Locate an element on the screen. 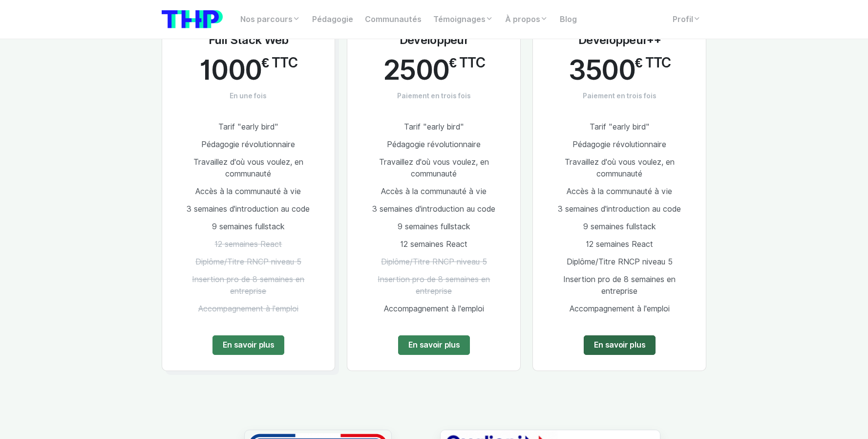 The height and width of the screenshot is (439, 868). h3: Développeur++ is located at coordinates (619, 40).